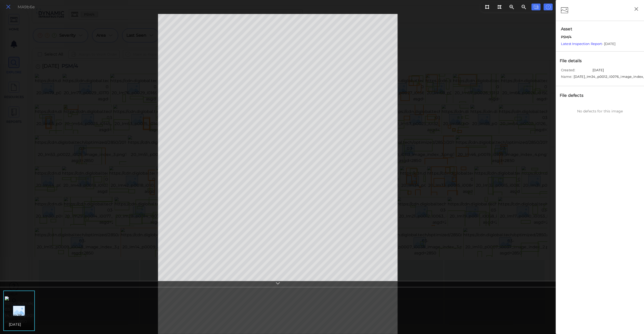 This screenshot has height=334, width=644. What do you see at coordinates (567, 78) in the screenshot?
I see `span: Name:` at bounding box center [567, 78].